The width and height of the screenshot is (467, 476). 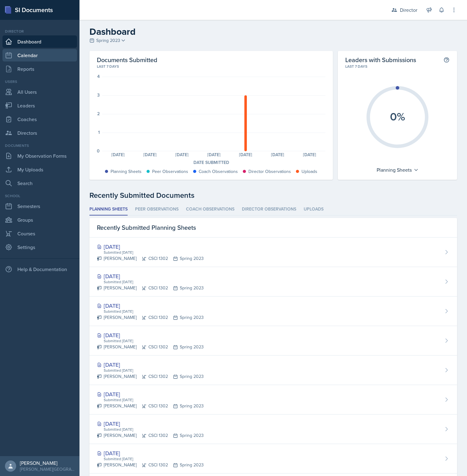 I want to click on a: Dashboard, so click(x=40, y=41).